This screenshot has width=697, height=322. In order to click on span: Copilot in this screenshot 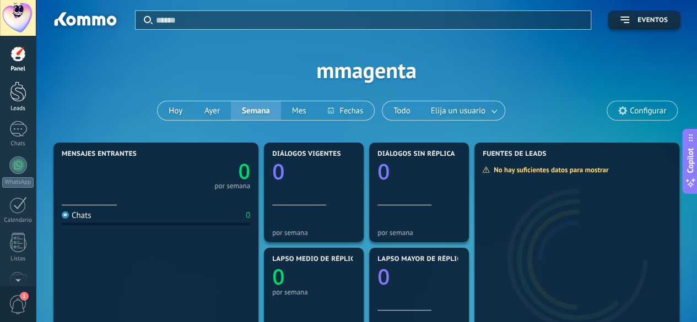, I will do `click(691, 160)`.